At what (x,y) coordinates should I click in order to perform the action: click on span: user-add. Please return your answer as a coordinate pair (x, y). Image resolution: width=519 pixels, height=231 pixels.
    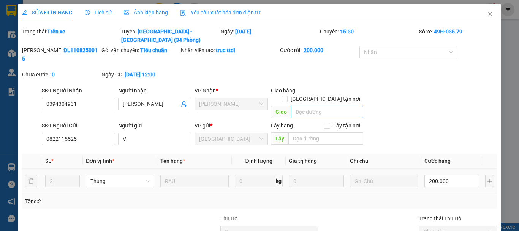
    Looking at the image, I should click on (184, 104).